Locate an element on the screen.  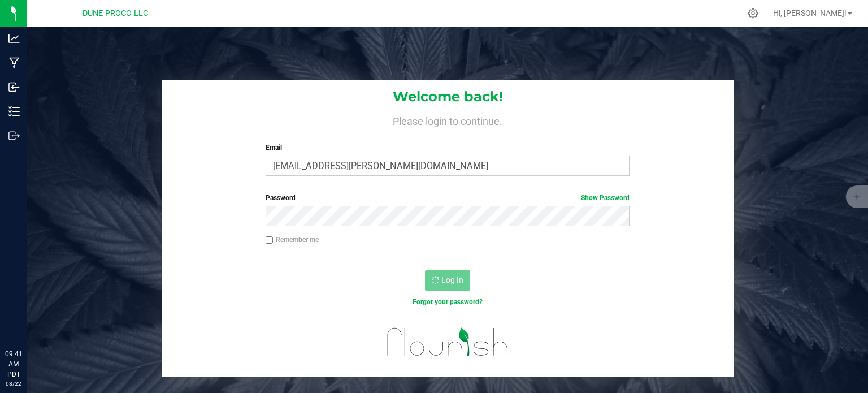
label: Email is located at coordinates (448, 148).